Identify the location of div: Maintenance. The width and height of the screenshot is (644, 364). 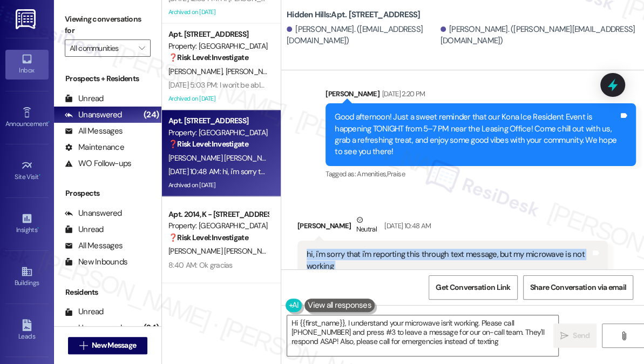
(94, 147).